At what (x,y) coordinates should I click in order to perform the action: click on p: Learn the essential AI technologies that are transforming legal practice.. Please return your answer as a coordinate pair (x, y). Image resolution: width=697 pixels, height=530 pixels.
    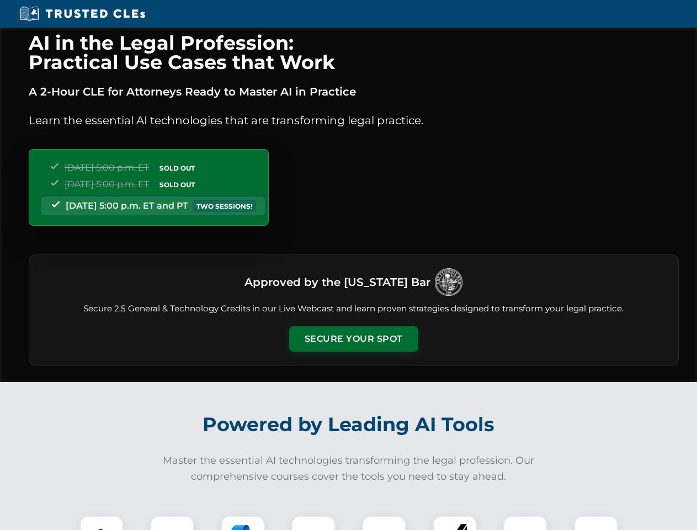
    Looking at the image, I should click on (354, 120).